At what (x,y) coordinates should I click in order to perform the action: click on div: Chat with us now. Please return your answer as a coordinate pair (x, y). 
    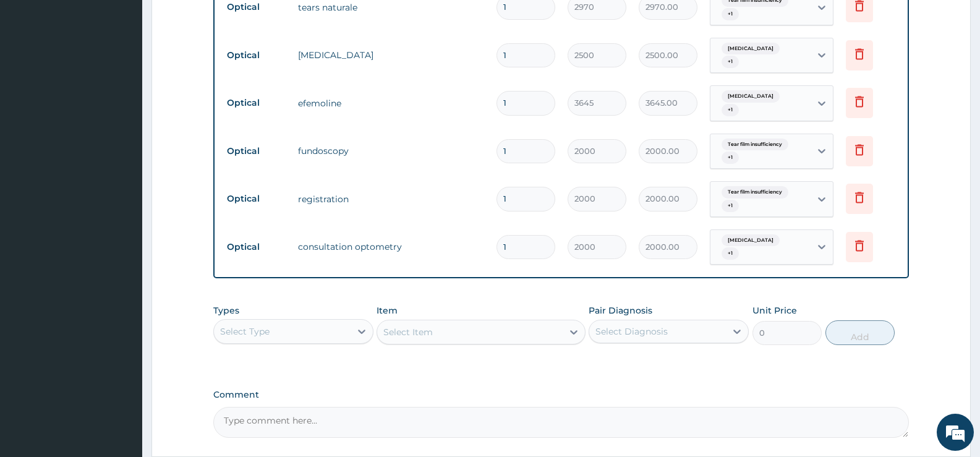
    Looking at the image, I should click on (136, 78).